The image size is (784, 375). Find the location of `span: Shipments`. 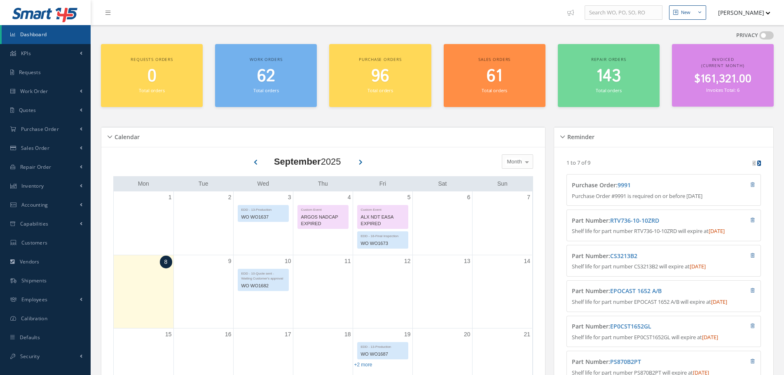

span: Shipments is located at coordinates (34, 280).